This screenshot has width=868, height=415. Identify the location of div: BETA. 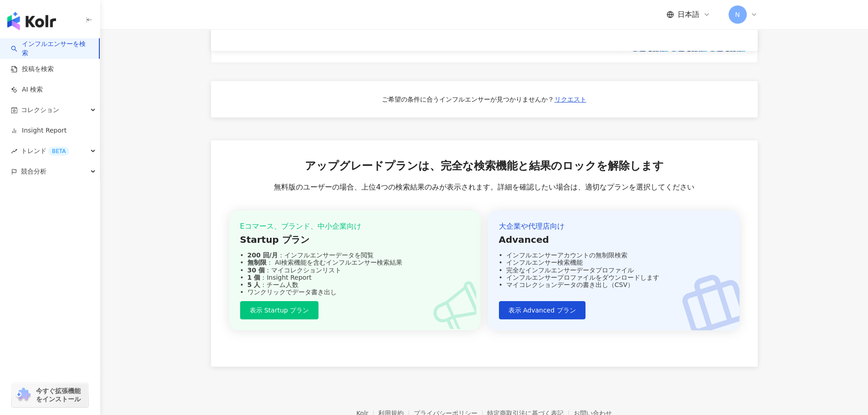
(59, 151).